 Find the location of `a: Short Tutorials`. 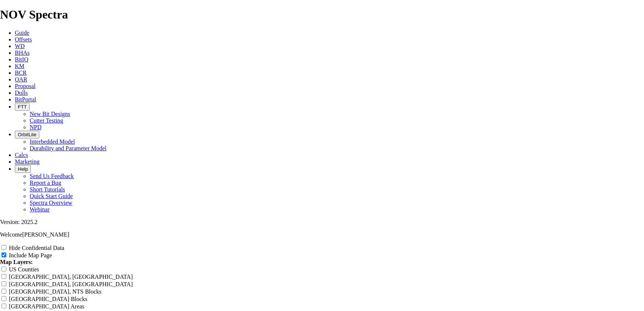

a: Short Tutorials is located at coordinates (48, 189).